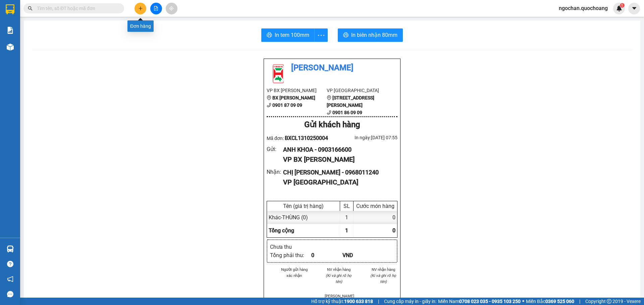 The width and height of the screenshot is (644, 305). What do you see at coordinates (10, 279) in the screenshot?
I see `span: notification` at bounding box center [10, 279].